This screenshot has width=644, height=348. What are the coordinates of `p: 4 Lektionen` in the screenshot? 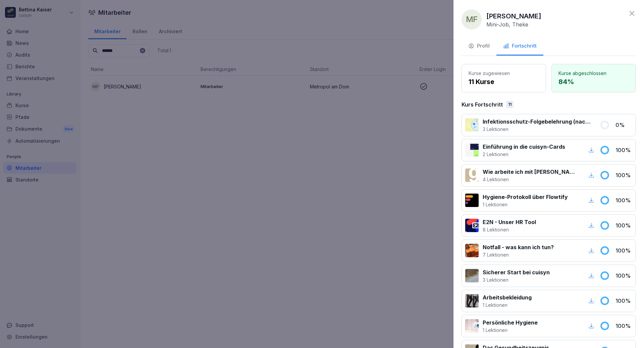 It's located at (530, 179).